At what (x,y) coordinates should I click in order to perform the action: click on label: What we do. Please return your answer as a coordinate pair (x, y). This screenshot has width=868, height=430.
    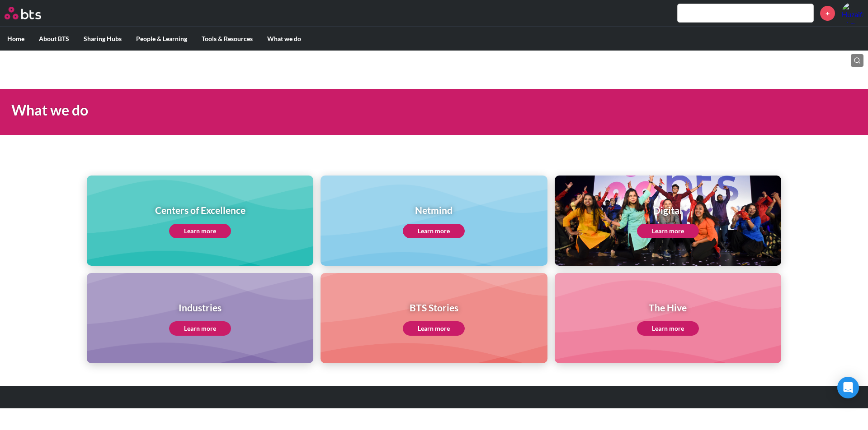
    Looking at the image, I should click on (284, 39).